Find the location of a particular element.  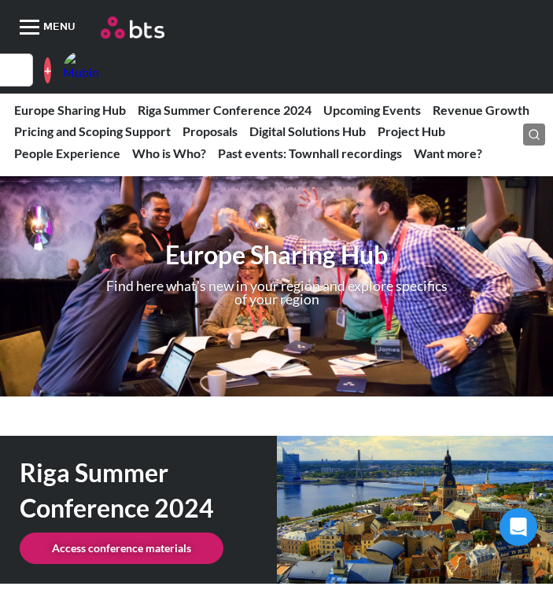

button: MENU is located at coordinates (54, 28).